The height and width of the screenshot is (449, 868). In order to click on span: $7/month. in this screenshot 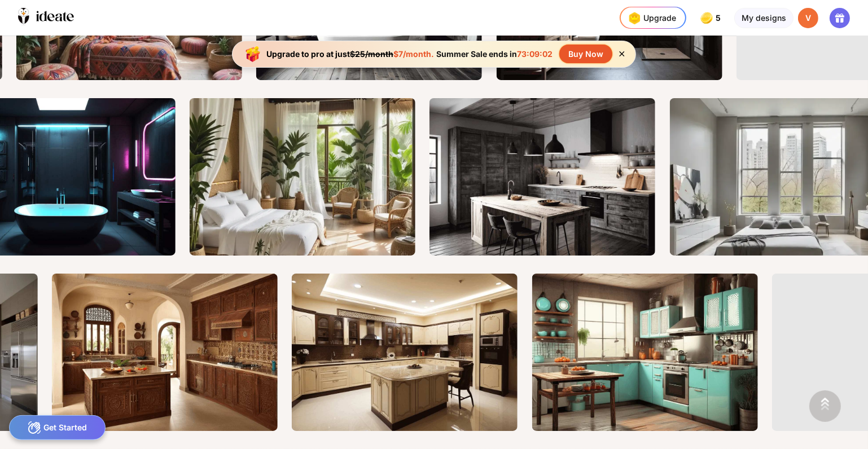, I will do `click(414, 54)`.